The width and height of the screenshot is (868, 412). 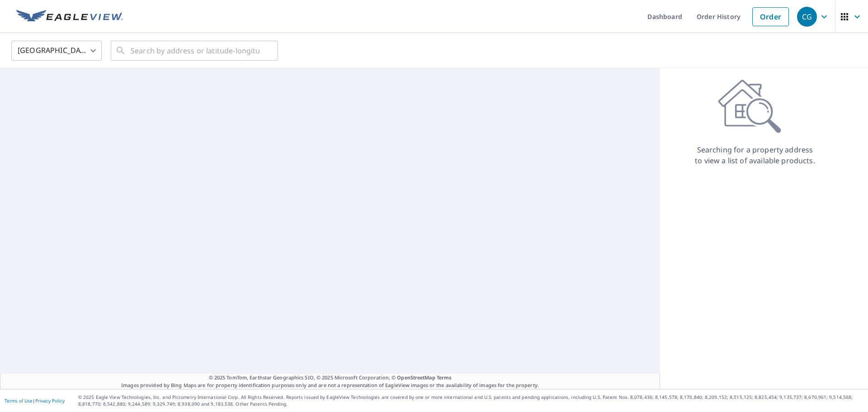 What do you see at coordinates (195, 51) in the screenshot?
I see `input: Search by address or latitude-longitude` at bounding box center [195, 51].